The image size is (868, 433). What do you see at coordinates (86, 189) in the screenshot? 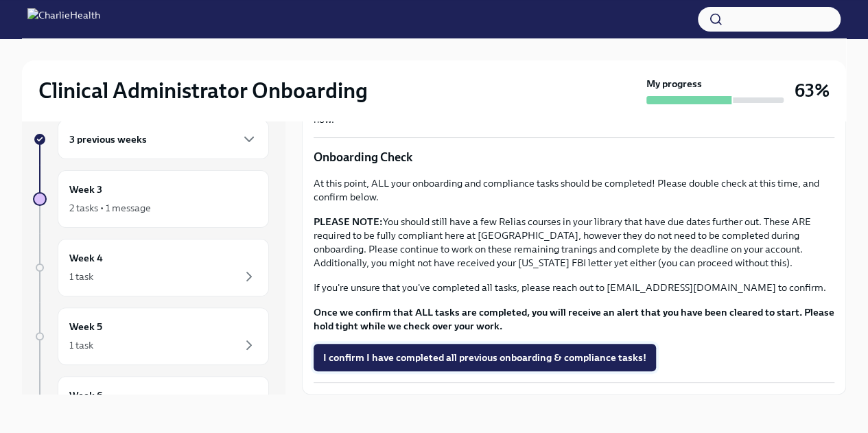
I see `h6: Week 3` at bounding box center [86, 189].